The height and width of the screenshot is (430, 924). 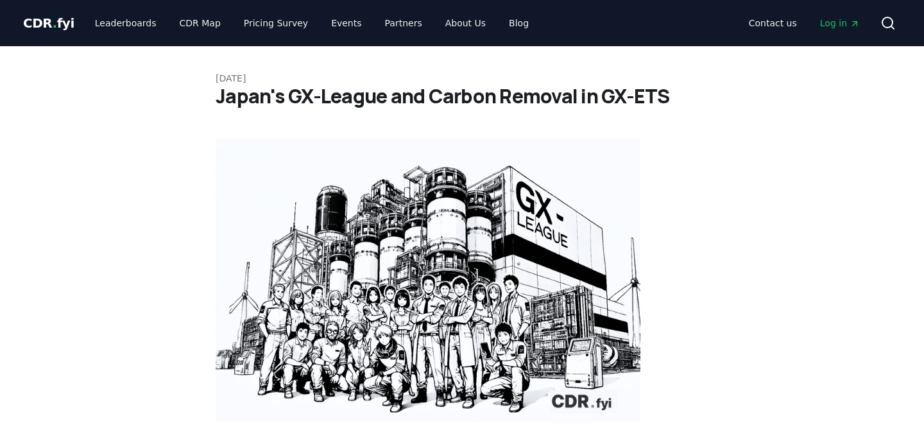 What do you see at coordinates (126, 23) in the screenshot?
I see `a: Leaderboards` at bounding box center [126, 23].